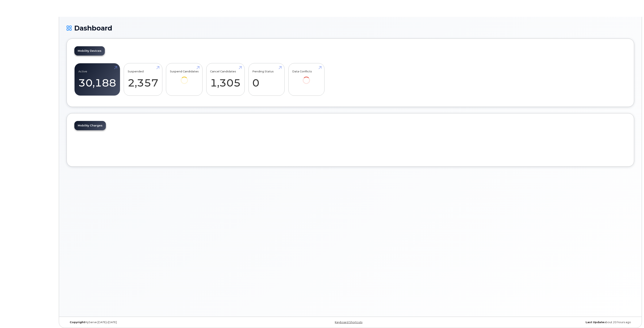  I want to click on a: Cancel Candidates 1,305, so click(226, 80).